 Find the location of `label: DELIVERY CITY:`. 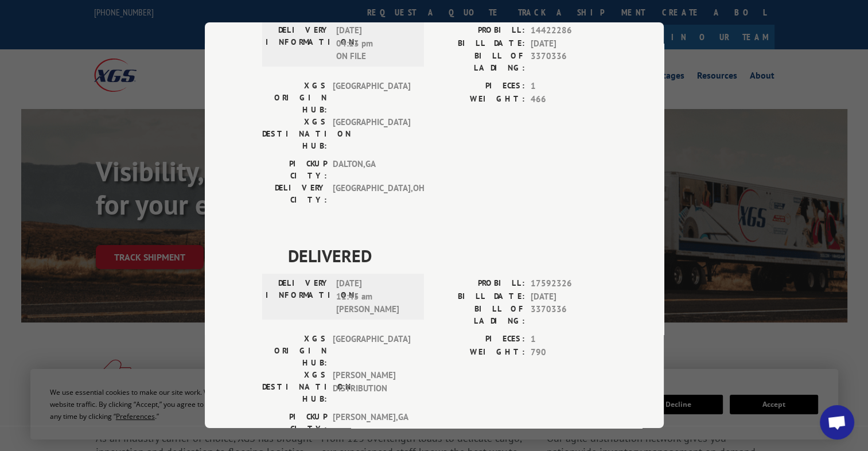

label: DELIVERY CITY: is located at coordinates (294, 194).